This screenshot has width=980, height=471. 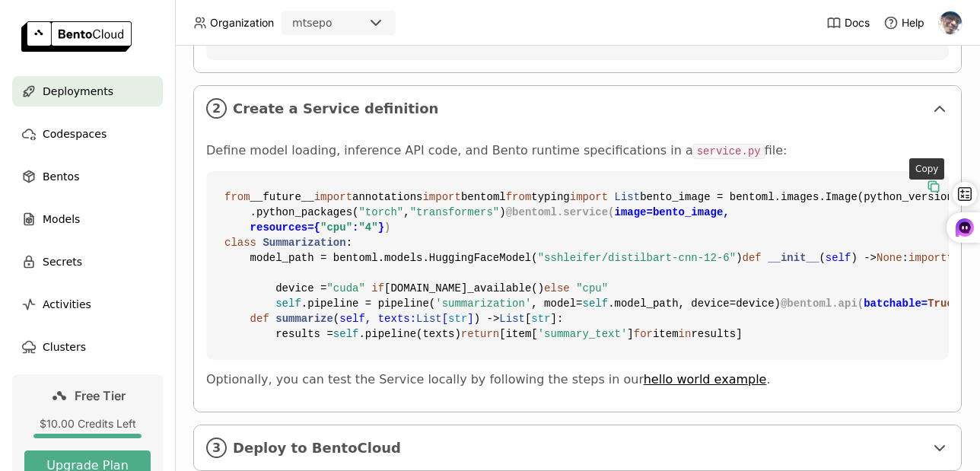 I want to click on span: Create a Service definition, so click(x=578, y=109).